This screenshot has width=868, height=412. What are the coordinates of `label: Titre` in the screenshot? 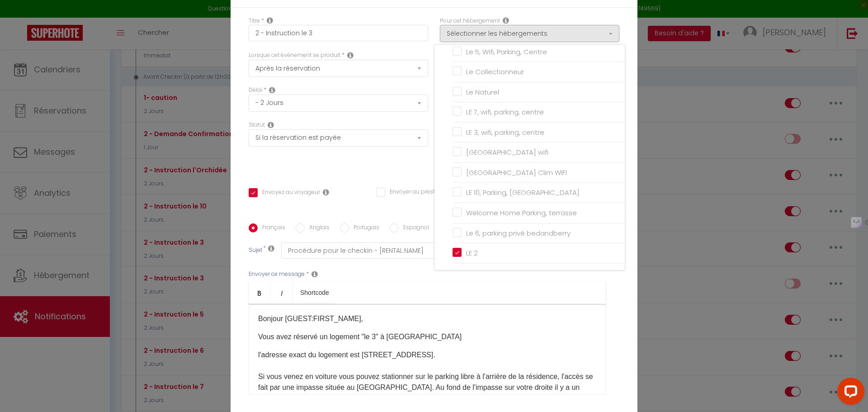 It's located at (254, 21).